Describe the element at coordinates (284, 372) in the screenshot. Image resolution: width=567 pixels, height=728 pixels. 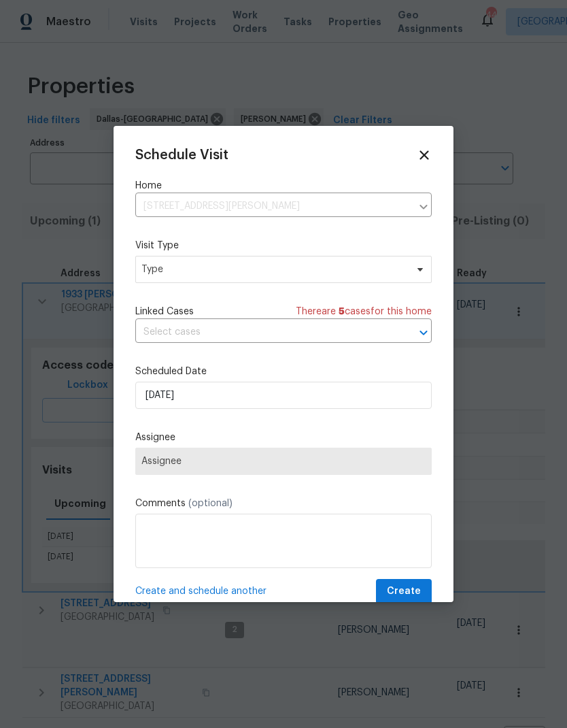
I see `label: Scheduled Date` at that location.